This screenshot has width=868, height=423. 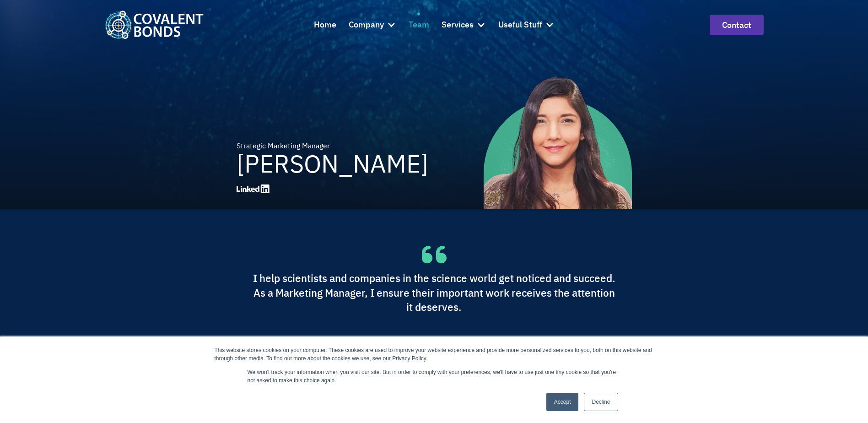 What do you see at coordinates (562, 402) in the screenshot?
I see `a: Accept` at bounding box center [562, 402].